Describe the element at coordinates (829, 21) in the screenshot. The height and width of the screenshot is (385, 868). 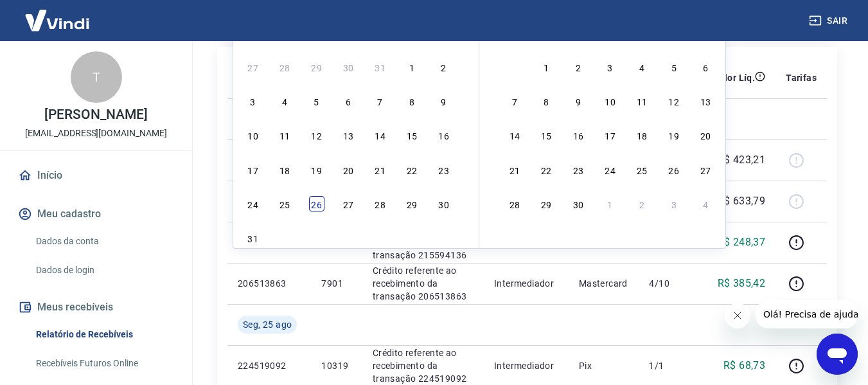
I see `button: Sair` at that location.